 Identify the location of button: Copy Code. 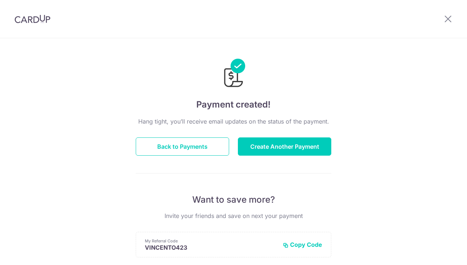
(302, 245).